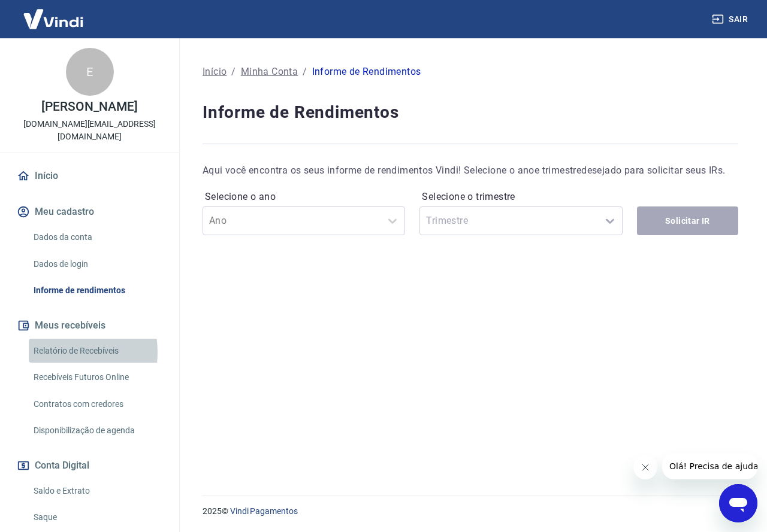 This screenshot has width=767, height=532. Describe the element at coordinates (214, 72) in the screenshot. I see `p: Início` at that location.